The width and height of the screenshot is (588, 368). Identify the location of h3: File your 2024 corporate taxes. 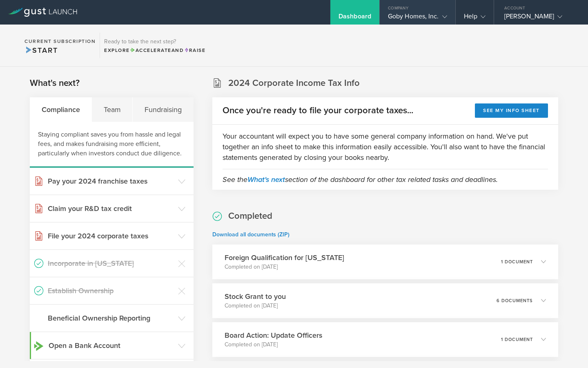
(111, 236).